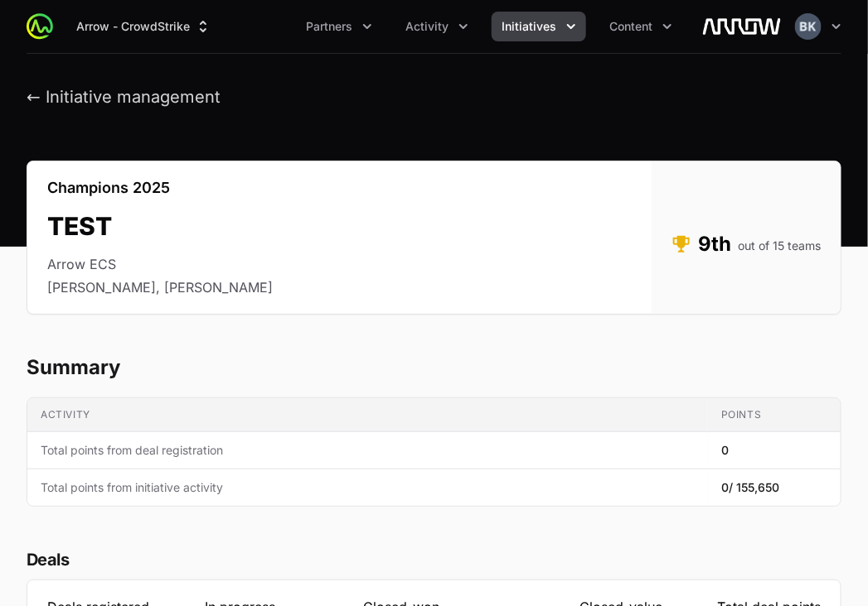 The image size is (868, 606). Describe the element at coordinates (779, 246) in the screenshot. I see `span: out of 15 teams` at that location.